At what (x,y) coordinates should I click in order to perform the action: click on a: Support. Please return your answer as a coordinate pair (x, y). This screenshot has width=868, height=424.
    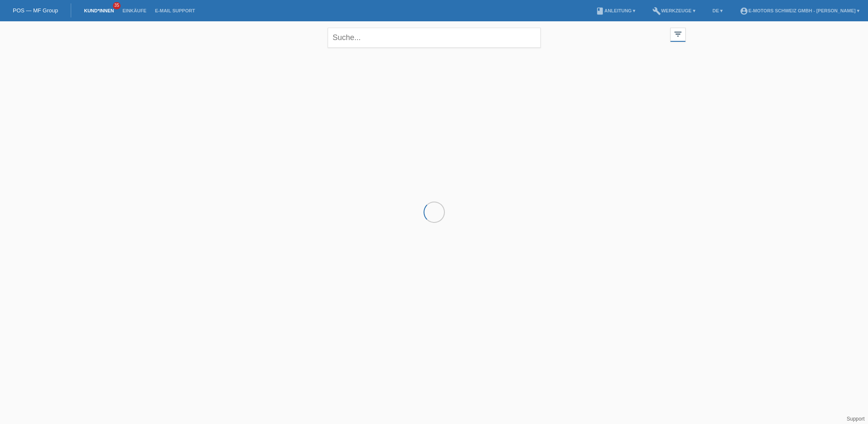
    Looking at the image, I should click on (856, 419).